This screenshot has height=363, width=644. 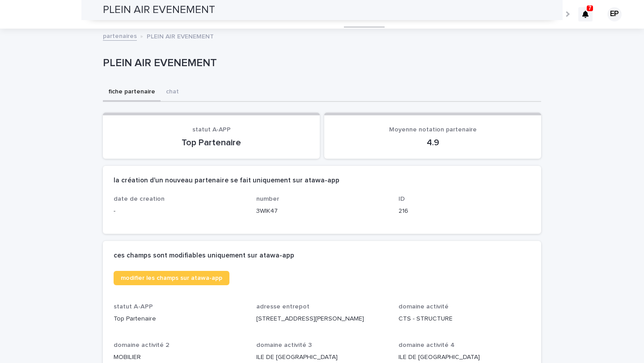 I want to click on p: MOBILIER, so click(x=179, y=357).